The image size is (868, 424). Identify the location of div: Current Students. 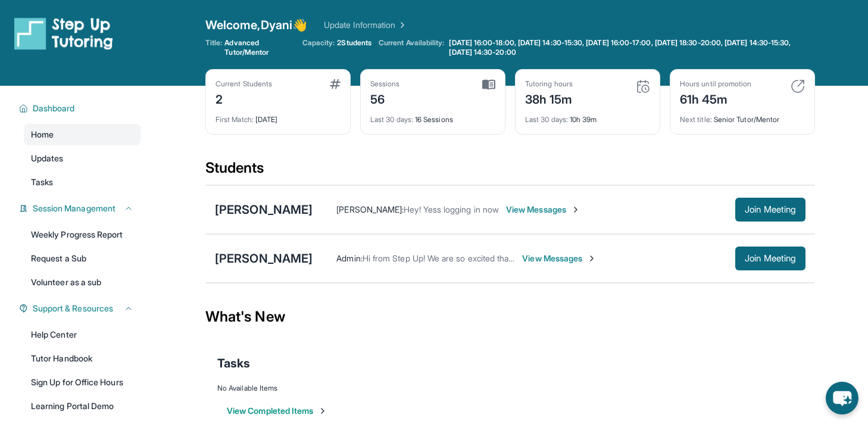
(244, 84).